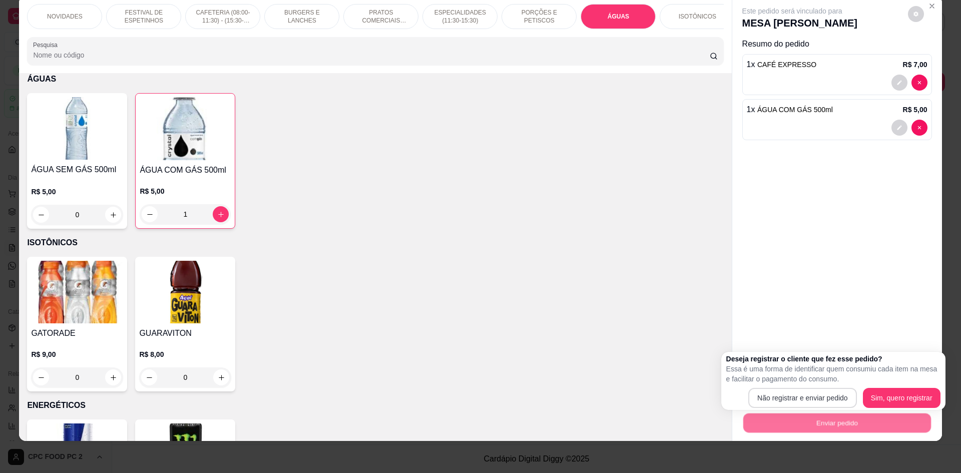 This screenshot has height=473, width=961. Describe the element at coordinates (144, 17) in the screenshot. I see `p: FESTIVAL DE ESPETINHOS` at that location.